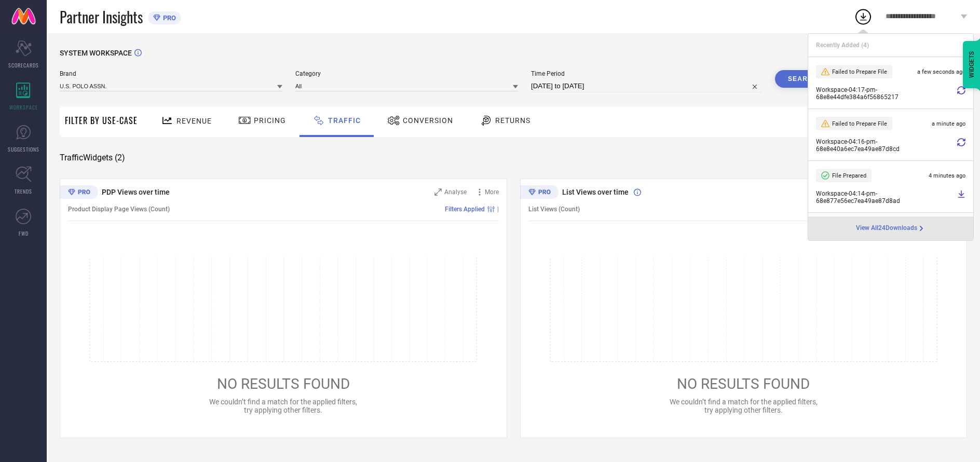 The width and height of the screenshot is (980, 462). Describe the element at coordinates (168, 18) in the screenshot. I see `span: PRO` at that location.